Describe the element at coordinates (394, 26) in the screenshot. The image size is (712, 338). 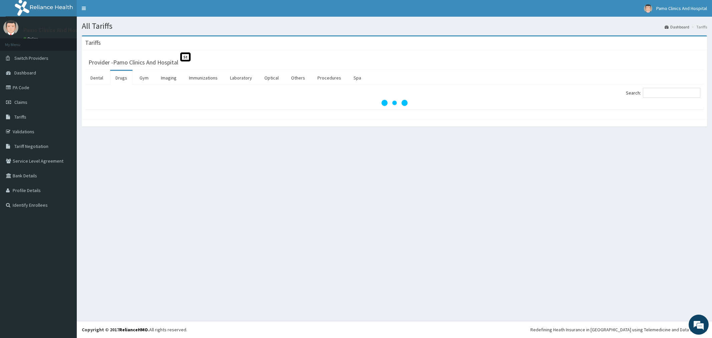
I see `h1: All Tariffs` at that location.